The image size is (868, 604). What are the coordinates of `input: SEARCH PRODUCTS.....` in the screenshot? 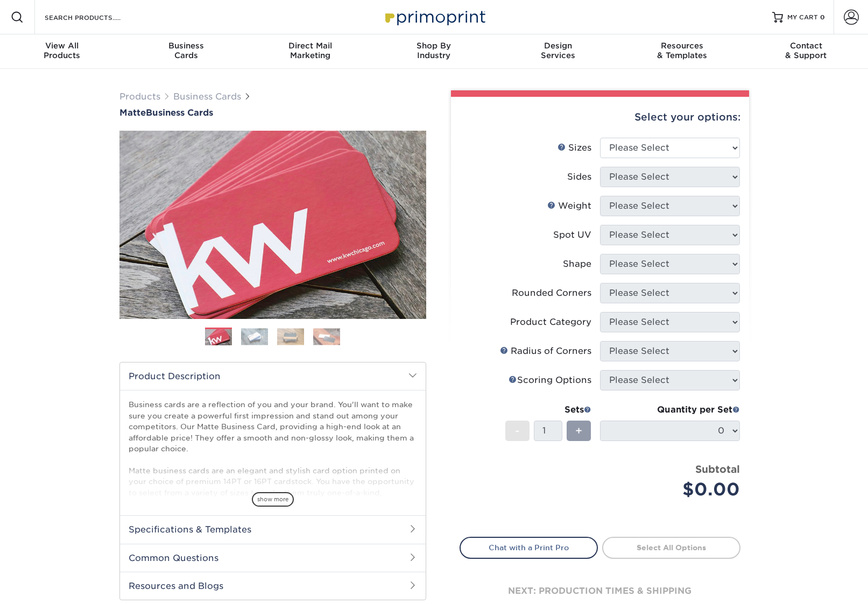 It's located at (96, 17).